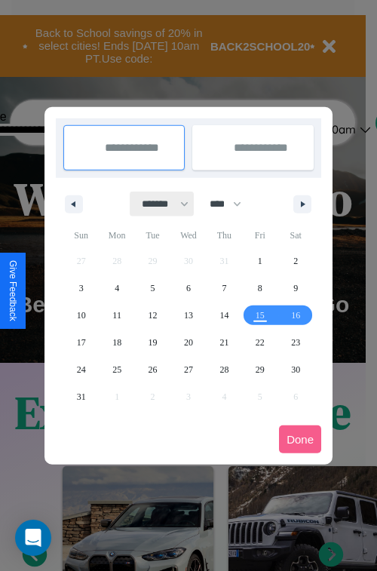 The image size is (377, 571). Describe the element at coordinates (260, 288) in the screenshot. I see `button: 8` at that location.